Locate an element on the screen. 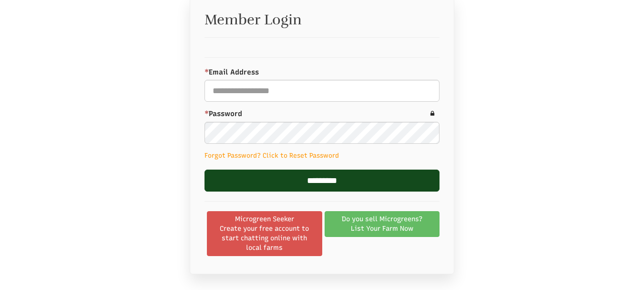 This screenshot has width=644, height=290. span: Create your free account to start chatting online with local farms is located at coordinates (264, 238).